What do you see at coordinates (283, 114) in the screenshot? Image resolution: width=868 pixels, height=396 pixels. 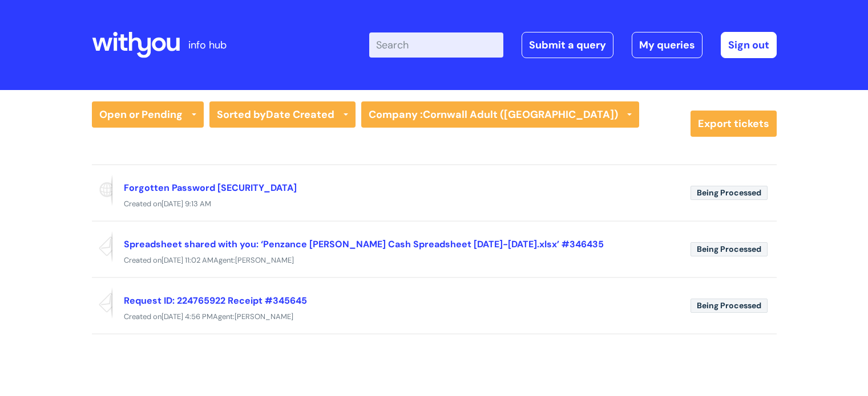 I see `a: Sorted byDate Created` at bounding box center [283, 114].